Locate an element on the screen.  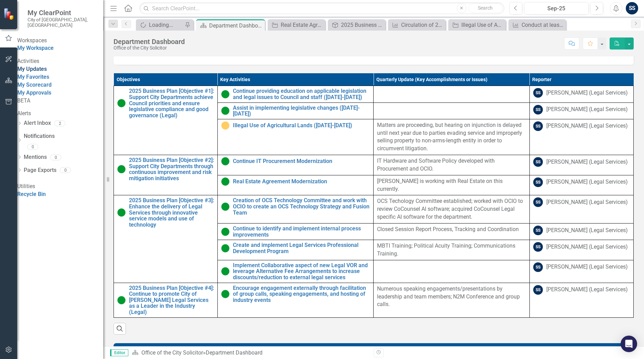
div: Office of the City Solicitor is located at coordinates (149, 48).